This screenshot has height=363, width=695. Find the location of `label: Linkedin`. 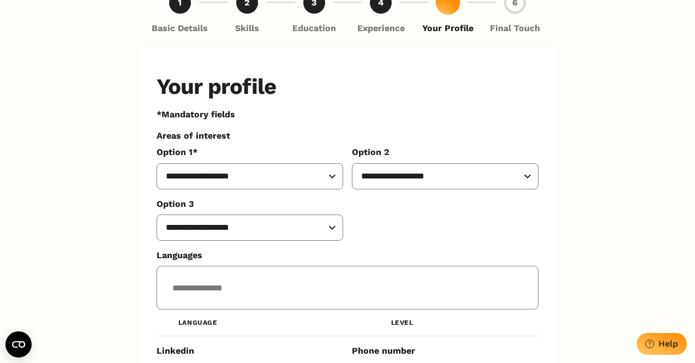

label: Linkedin is located at coordinates (245, 351).